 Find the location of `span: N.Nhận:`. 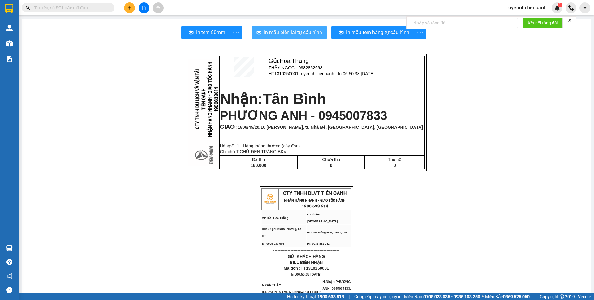

span: N.Nhận: is located at coordinates (337, 288).